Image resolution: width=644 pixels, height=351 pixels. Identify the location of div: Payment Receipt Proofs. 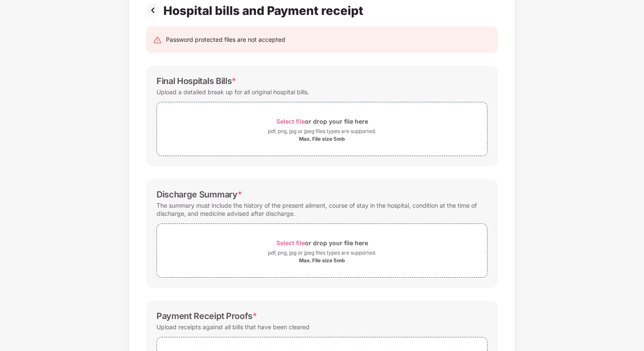
(207, 316).